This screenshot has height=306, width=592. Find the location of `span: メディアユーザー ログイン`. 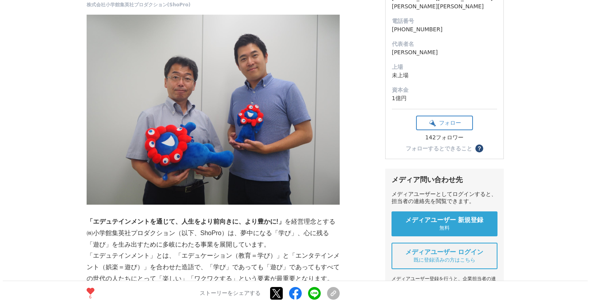

span: メディアユーザー ログイン is located at coordinates (444, 252).